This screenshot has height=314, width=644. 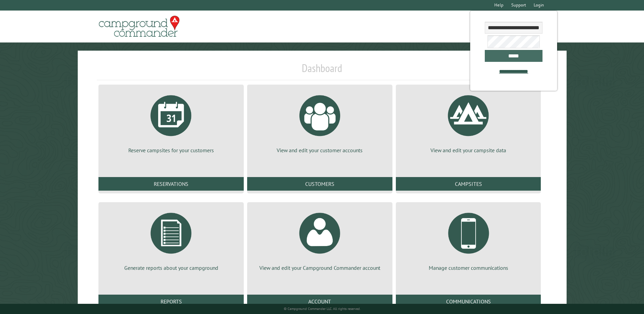 What do you see at coordinates (171, 301) in the screenshot?
I see `a: Reports` at bounding box center [171, 301].